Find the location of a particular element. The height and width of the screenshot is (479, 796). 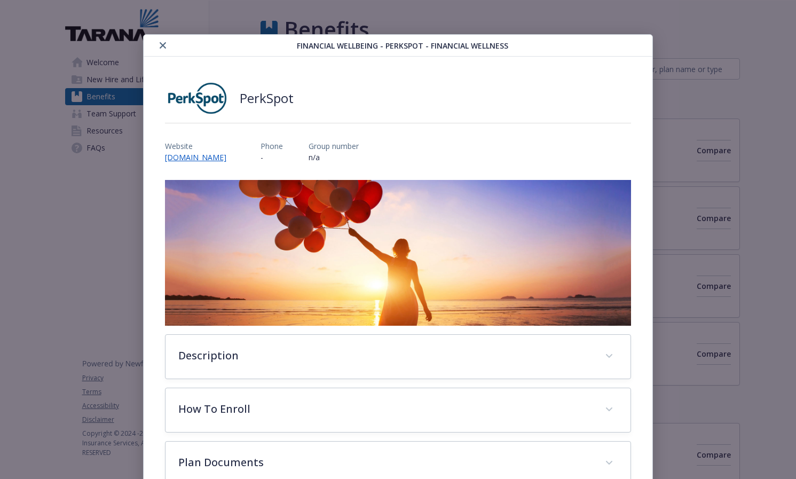

p: Description is located at coordinates (385, 356).